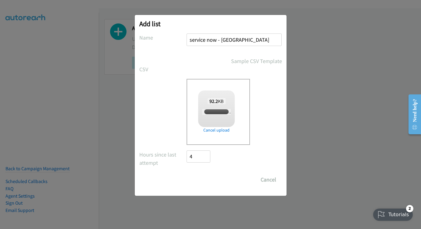 This screenshot has height=229, width=421. Describe the element at coordinates (11, 20) in the screenshot. I see `div: Need help?` at that location.